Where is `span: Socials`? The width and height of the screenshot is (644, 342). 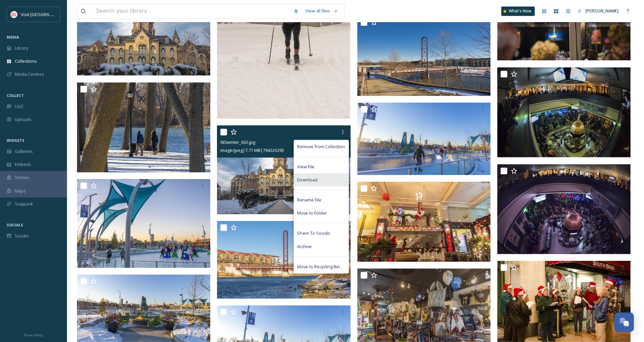
span: Socials is located at coordinates (22, 235).